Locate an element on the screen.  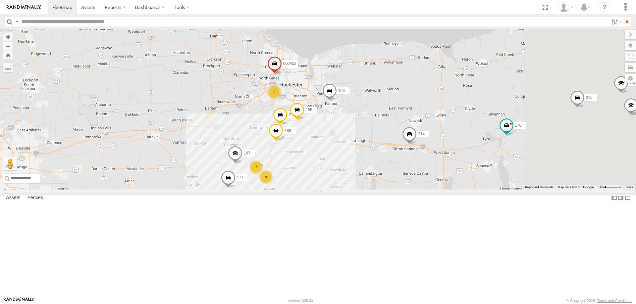
label: Assets is located at coordinates (13, 198).